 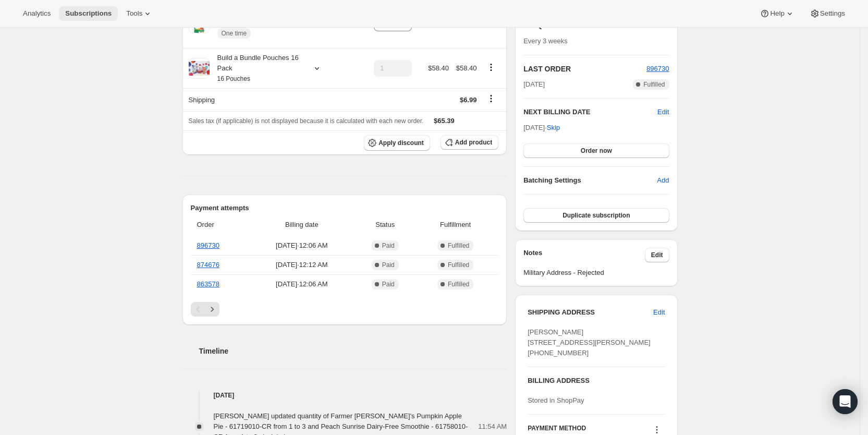 I want to click on a: 874676, so click(x=208, y=265).